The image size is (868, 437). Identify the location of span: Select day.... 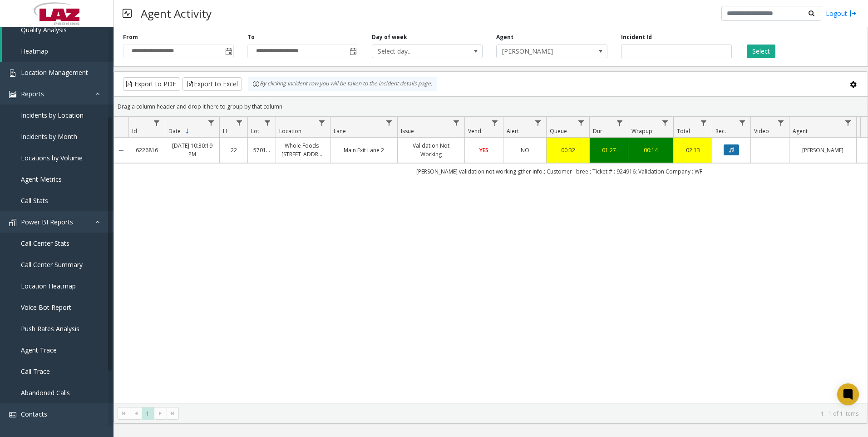
(416, 51).